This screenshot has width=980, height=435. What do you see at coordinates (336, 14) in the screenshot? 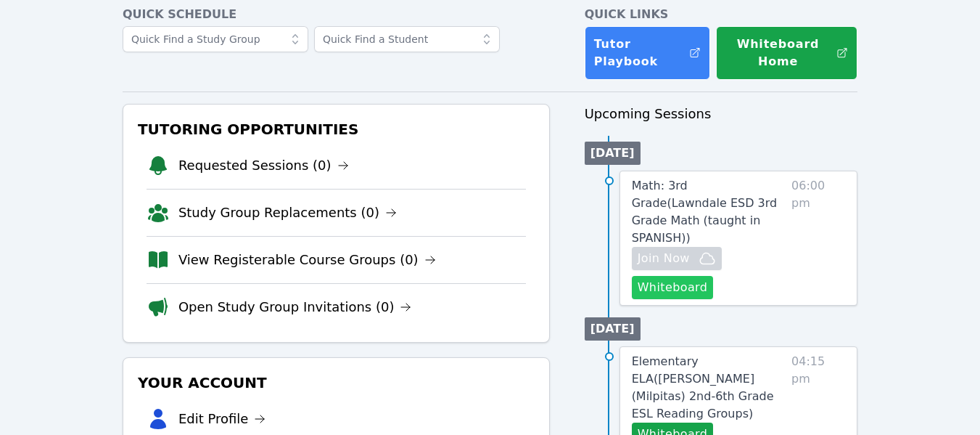
I see `h4: Quick Schedule` at bounding box center [336, 14].